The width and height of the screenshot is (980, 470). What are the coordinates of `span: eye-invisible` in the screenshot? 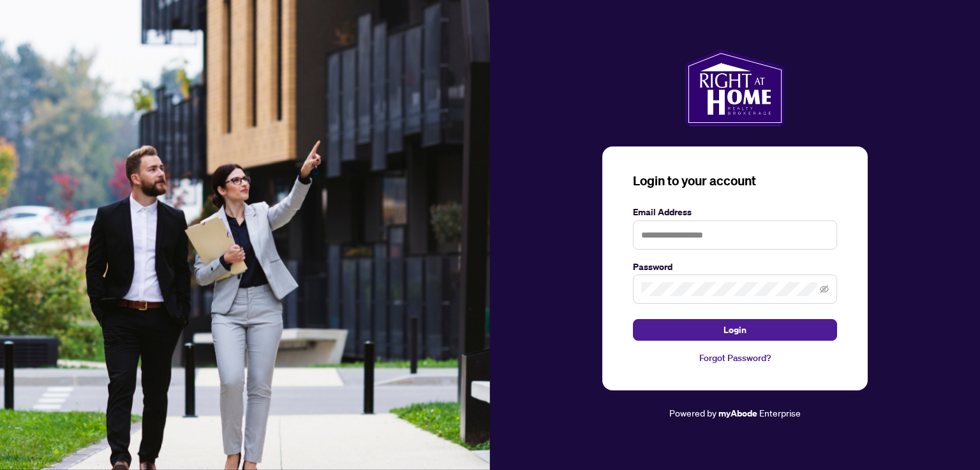 It's located at (825, 290).